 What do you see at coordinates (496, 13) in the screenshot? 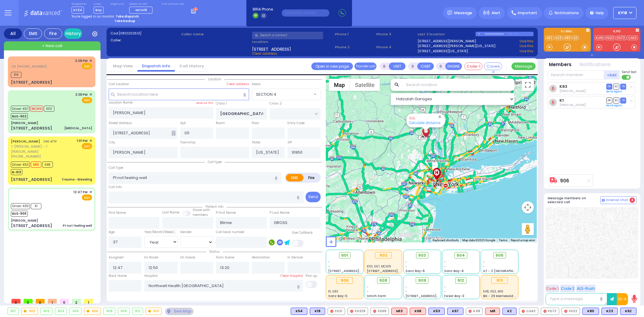
I see `span: Alert` at bounding box center [496, 13].